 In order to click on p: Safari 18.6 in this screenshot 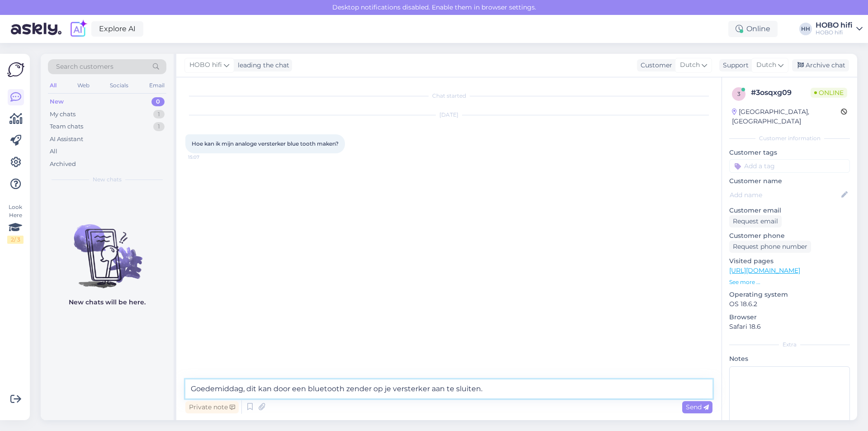, I will do `click(789, 326)`.